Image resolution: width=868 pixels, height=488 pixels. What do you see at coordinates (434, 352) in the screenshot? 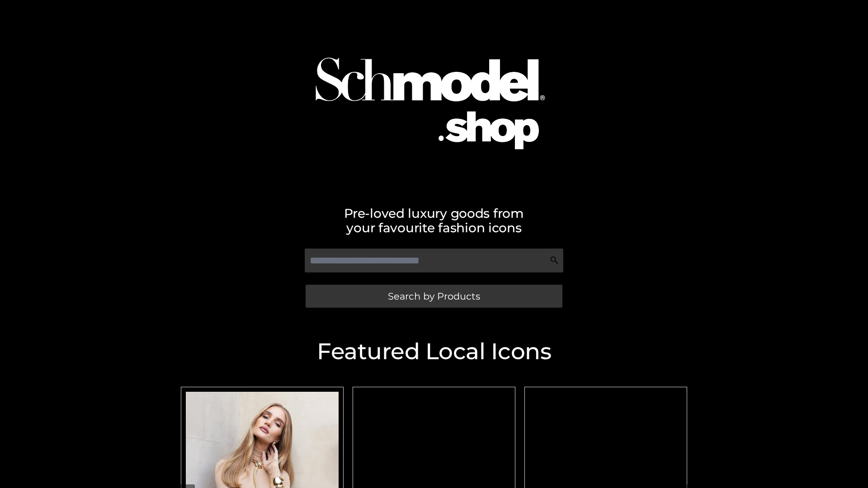
I see `h2: Featured Local Icons​` at bounding box center [434, 352].